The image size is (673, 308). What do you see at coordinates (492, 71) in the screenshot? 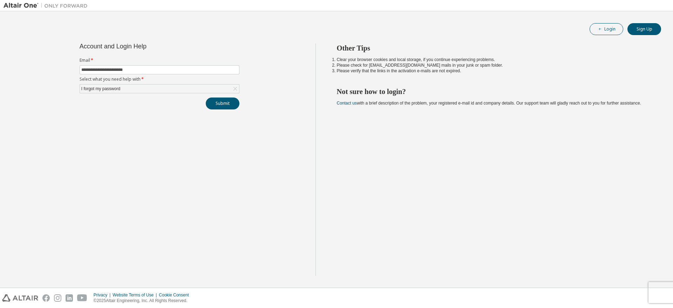
I see `li: Please verify that the links in the activation e-mails are not expired.` at bounding box center [492, 71].